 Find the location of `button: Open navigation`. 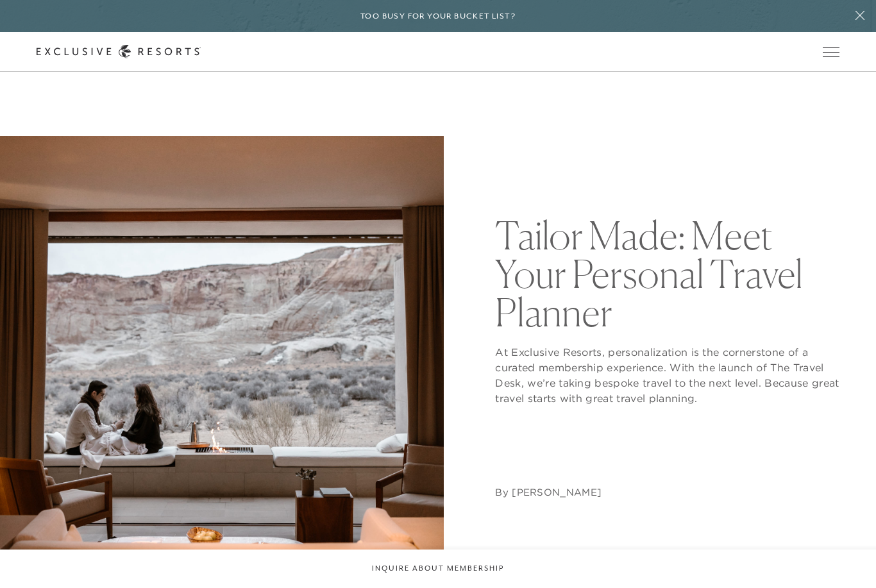

button: Open navigation is located at coordinates (831, 52).